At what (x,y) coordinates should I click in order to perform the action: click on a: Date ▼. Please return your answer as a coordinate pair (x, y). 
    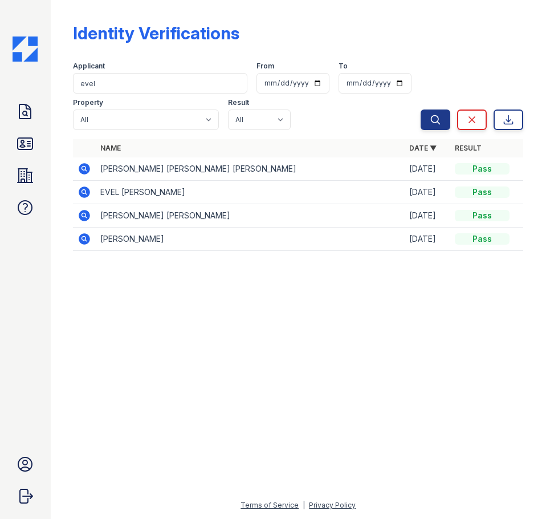
    Looking at the image, I should click on (423, 148).